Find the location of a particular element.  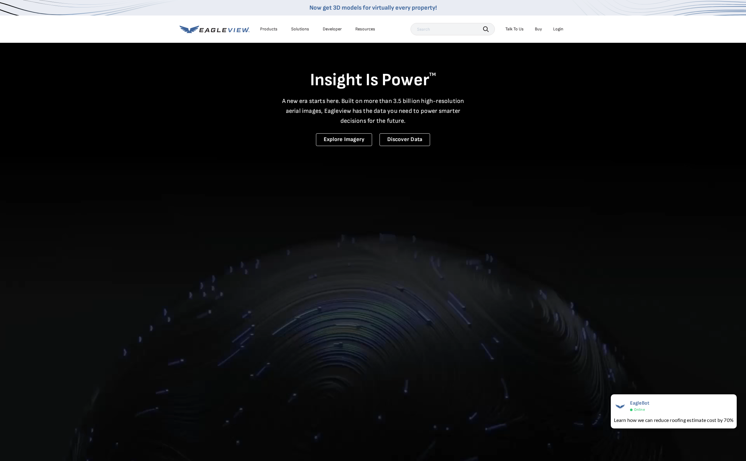

div: Solutions is located at coordinates (300, 29).